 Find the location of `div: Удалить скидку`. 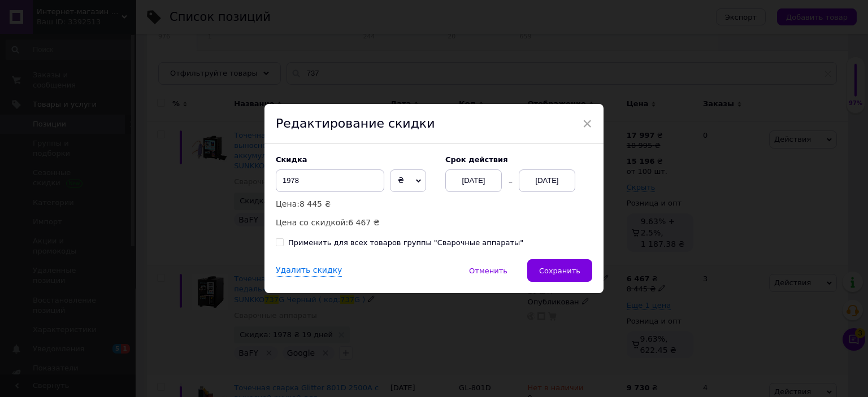

div: Удалить скидку is located at coordinates (309, 271).